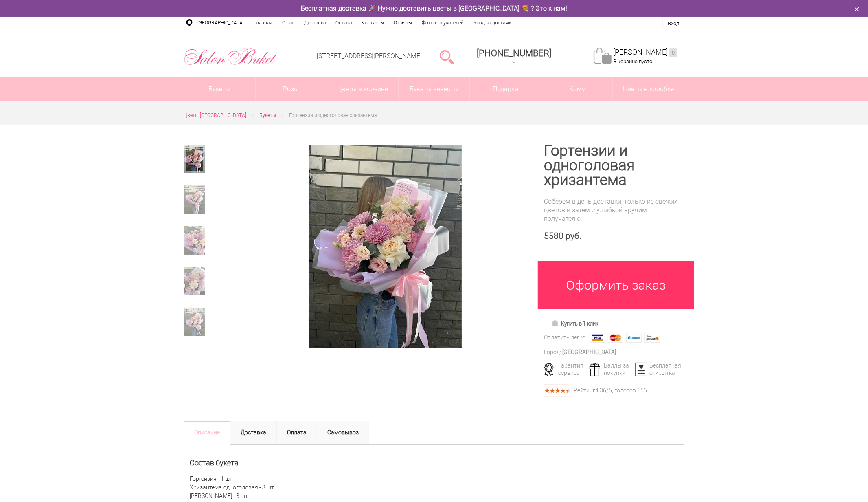  I want to click on a: Контакты, so click(372, 23).